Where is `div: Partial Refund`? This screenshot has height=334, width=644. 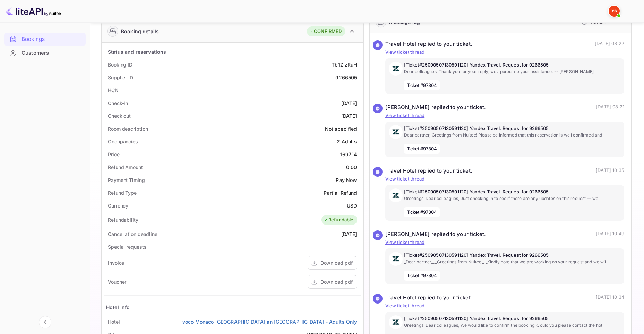 div: Partial Refund is located at coordinates (340, 193).